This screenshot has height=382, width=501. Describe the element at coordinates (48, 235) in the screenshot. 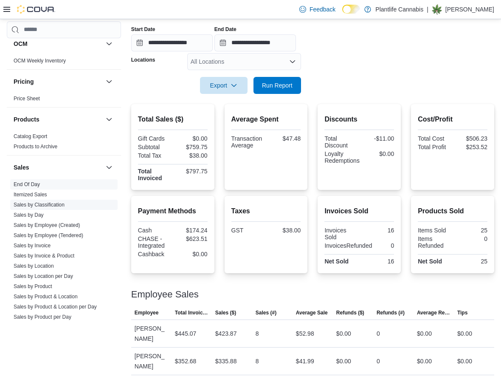

I see `span: Sales by Employee (Tendered)` at that location.